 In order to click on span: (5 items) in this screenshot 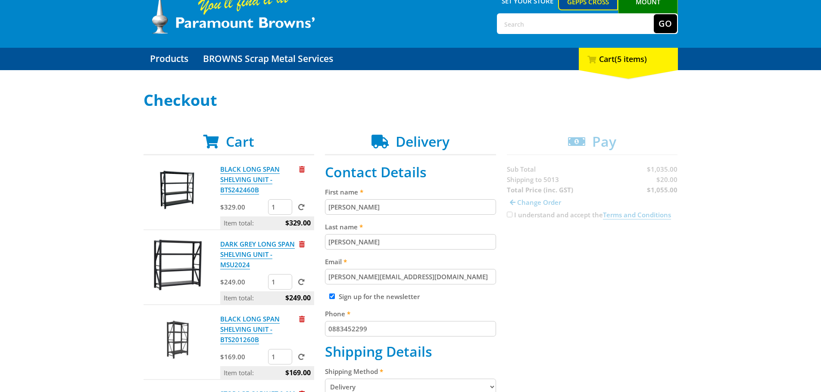, I will do `click(630, 59)`.